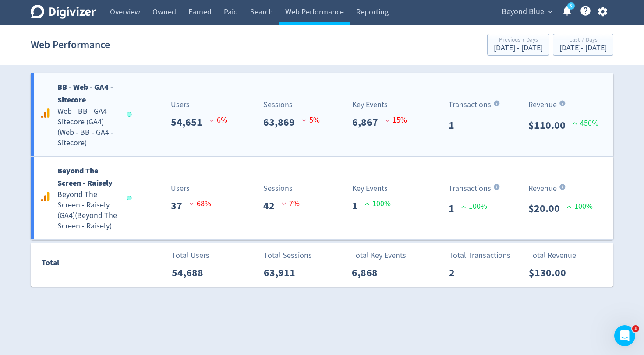 Image resolution: width=644 pixels, height=355 pixels. Describe the element at coordinates (379, 255) in the screenshot. I see `p: Total Key Events` at that location.